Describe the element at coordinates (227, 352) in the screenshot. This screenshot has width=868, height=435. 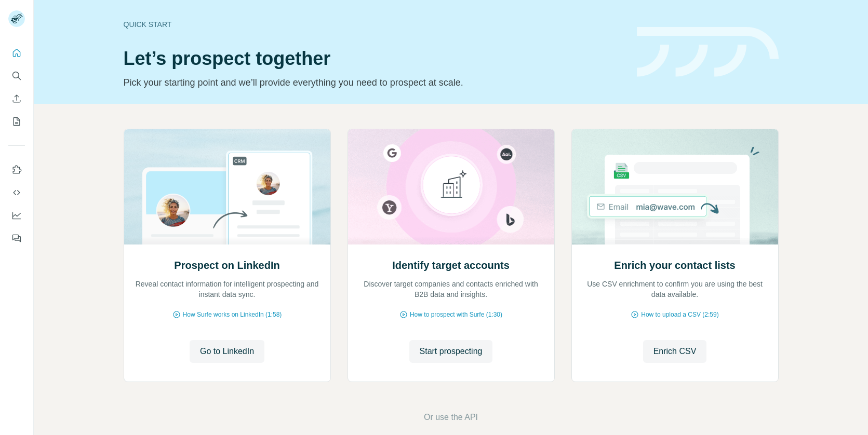
I see `span: Go to LinkedIn` at that location.